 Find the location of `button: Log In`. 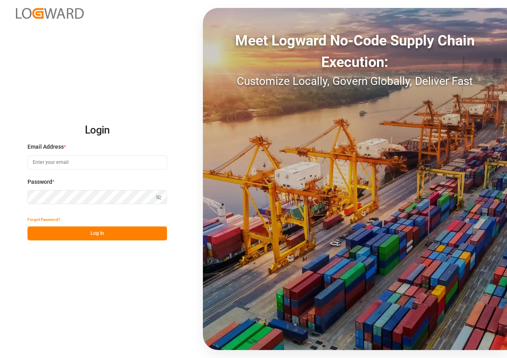

button: Log In is located at coordinates (97, 233).